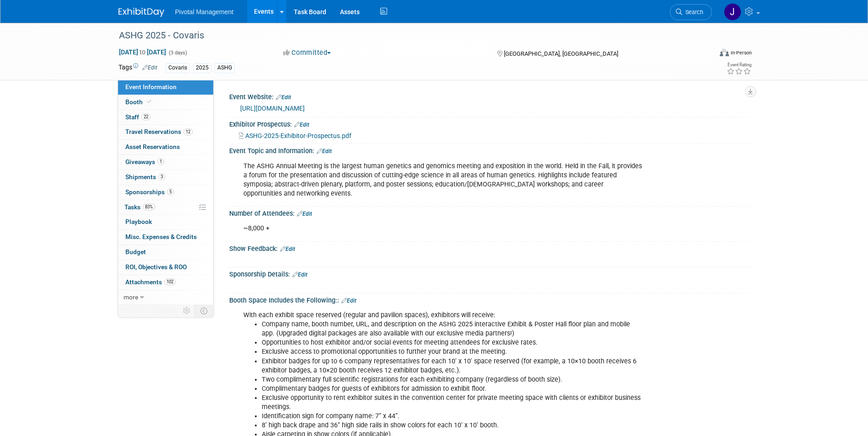 Image resolution: width=868 pixels, height=436 pixels. I want to click on span: to, so click(142, 52).